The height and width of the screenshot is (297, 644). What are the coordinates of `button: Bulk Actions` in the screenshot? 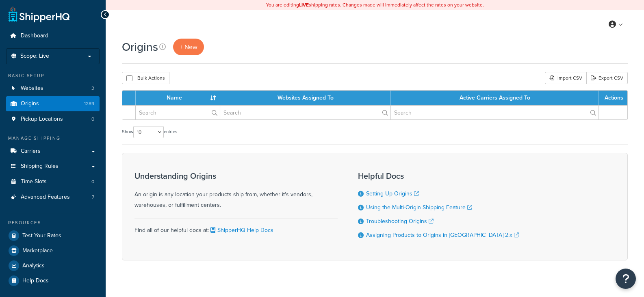 It's located at (146, 78).